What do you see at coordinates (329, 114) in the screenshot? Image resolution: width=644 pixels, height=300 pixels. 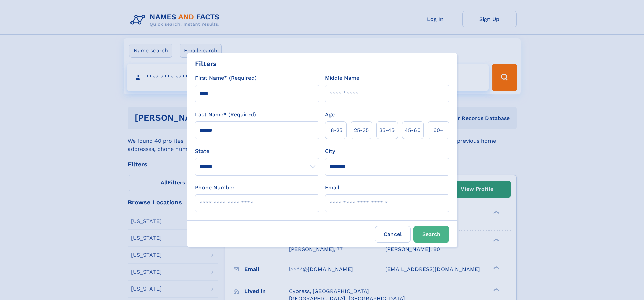 I see `label: Age` at bounding box center [329, 114].